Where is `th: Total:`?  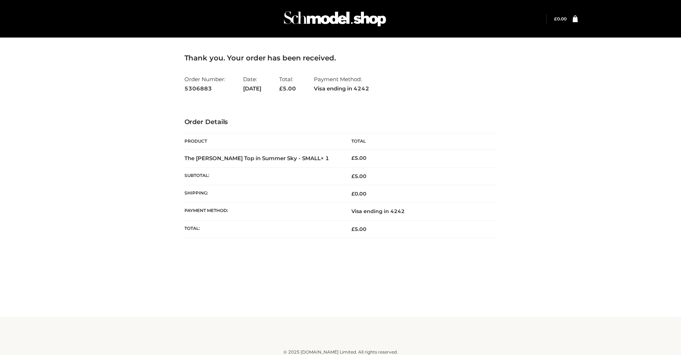 th: Total: is located at coordinates (262, 229).